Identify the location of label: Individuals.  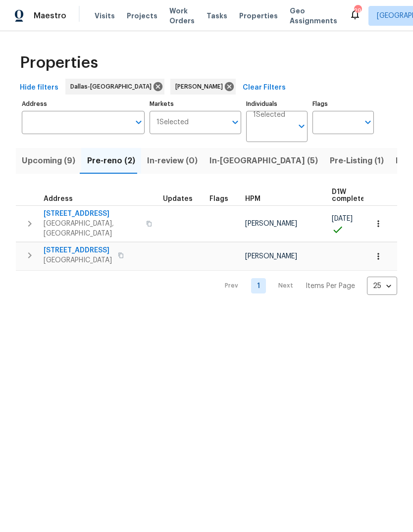
(277, 104).